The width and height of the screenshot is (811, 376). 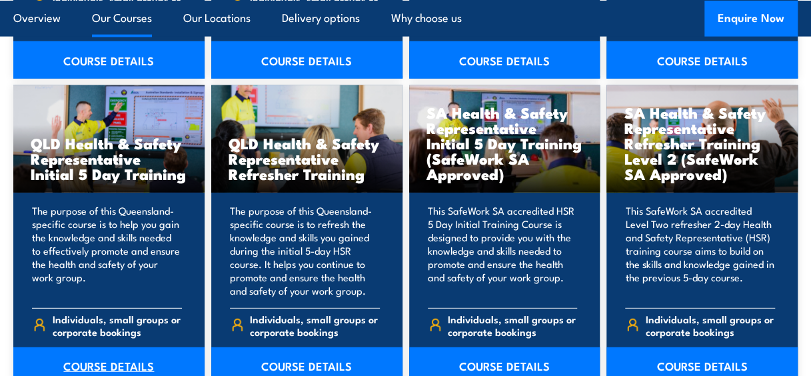 What do you see at coordinates (503, 251) in the screenshot?
I see `p: This SafeWork SA accredited HSR 5 Day Initial Training Course is designed to provide you with the...` at bounding box center [503, 251].